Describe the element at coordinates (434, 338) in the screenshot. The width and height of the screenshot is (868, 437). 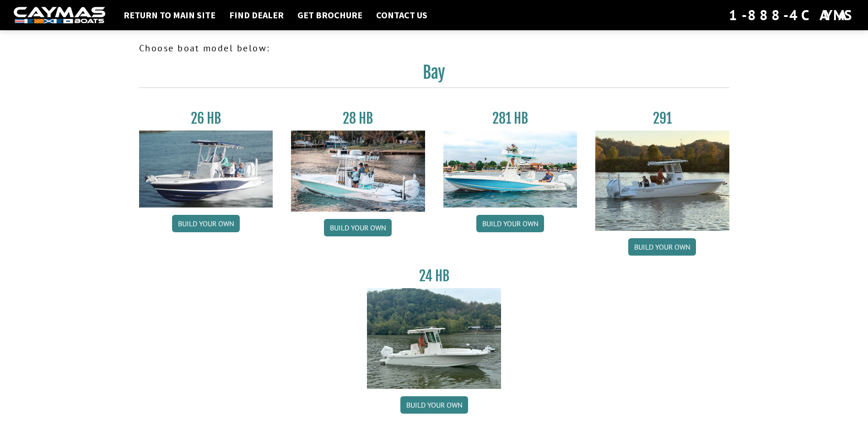
I see `img: 24_HB_thumbnail.jpg` at that location.